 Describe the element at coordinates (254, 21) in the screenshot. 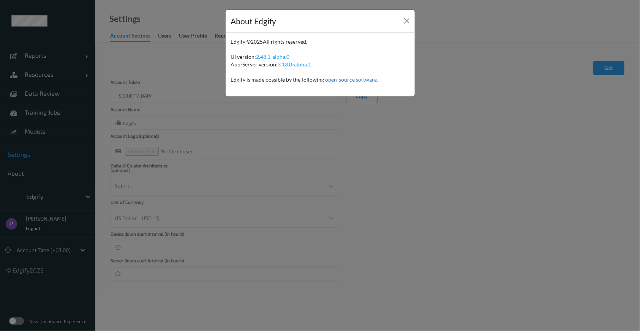

I see `div: About Edgify` at that location.